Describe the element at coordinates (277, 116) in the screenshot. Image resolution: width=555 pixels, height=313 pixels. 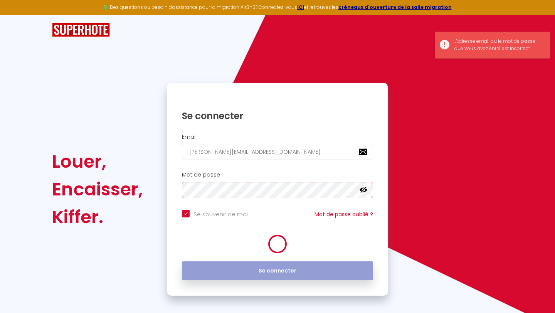
I see `h1: Se connecter` at that location.